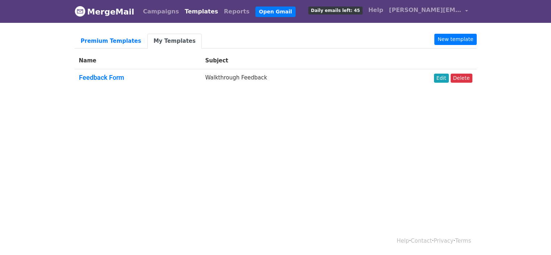 The image size is (551, 255). Describe the element at coordinates (461, 78) in the screenshot. I see `a: Delete` at that location.